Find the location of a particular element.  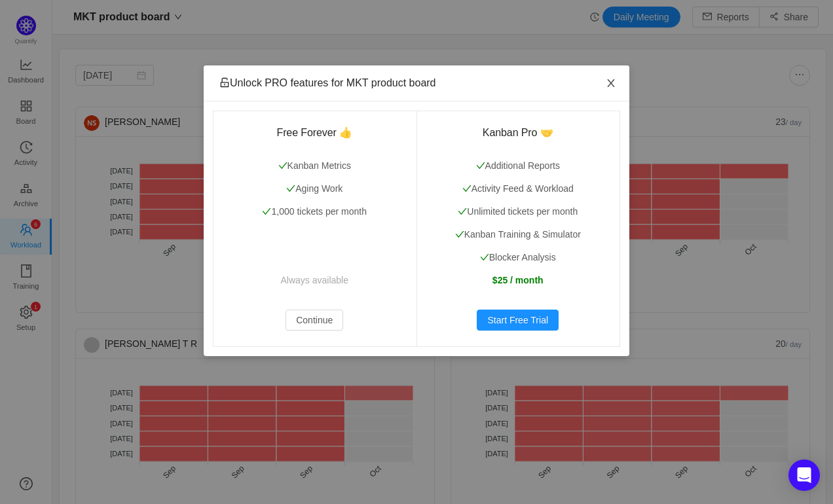

p: Kanban Metrics is located at coordinates (315, 166).